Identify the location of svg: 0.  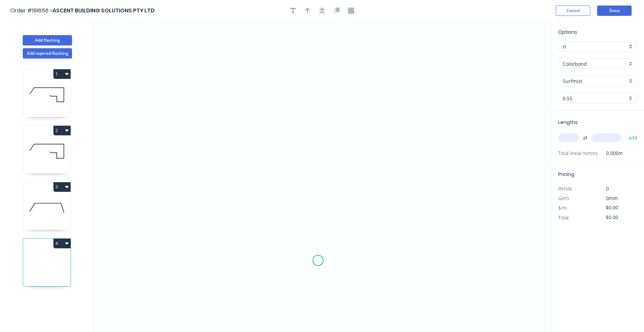
(322, 177).